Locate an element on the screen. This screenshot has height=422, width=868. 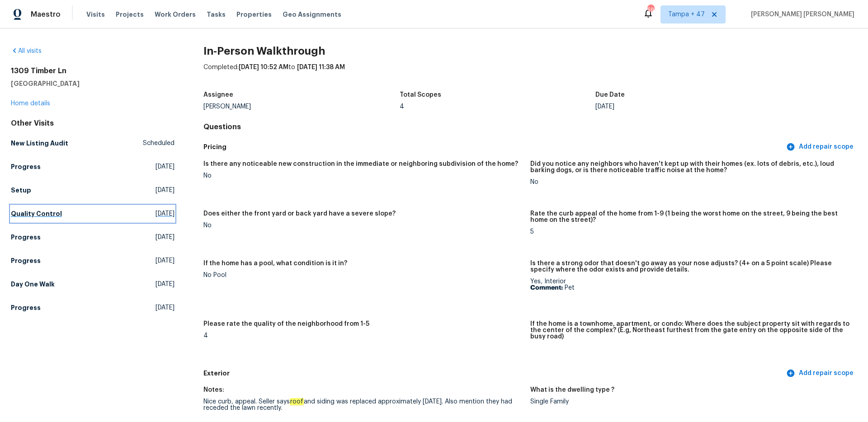
a: All visits is located at coordinates (26, 51).